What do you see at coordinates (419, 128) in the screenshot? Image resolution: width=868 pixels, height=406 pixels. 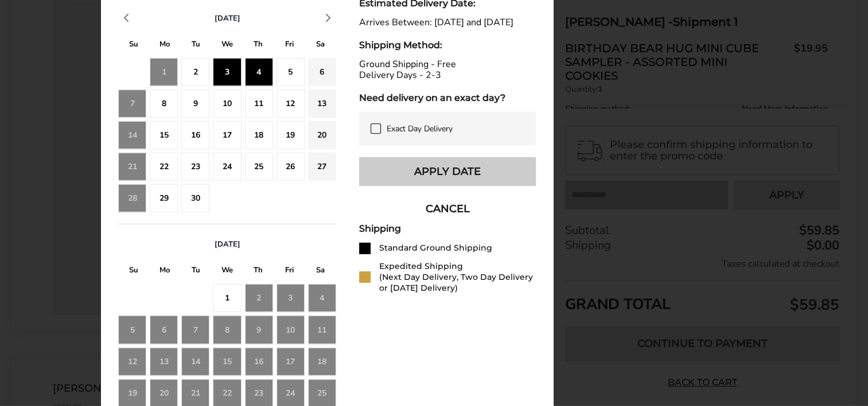 I see `span: Exact Day Delivery` at bounding box center [419, 128].